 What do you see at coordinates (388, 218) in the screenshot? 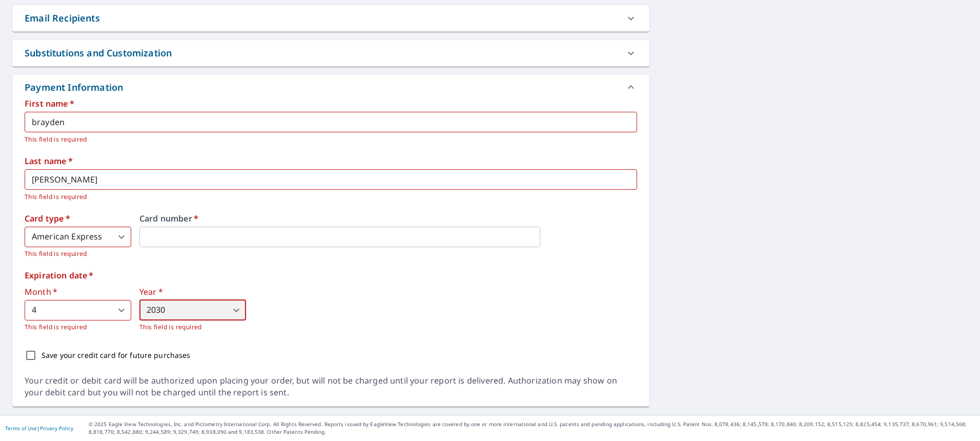
I see `label: Card number` at bounding box center [388, 218].